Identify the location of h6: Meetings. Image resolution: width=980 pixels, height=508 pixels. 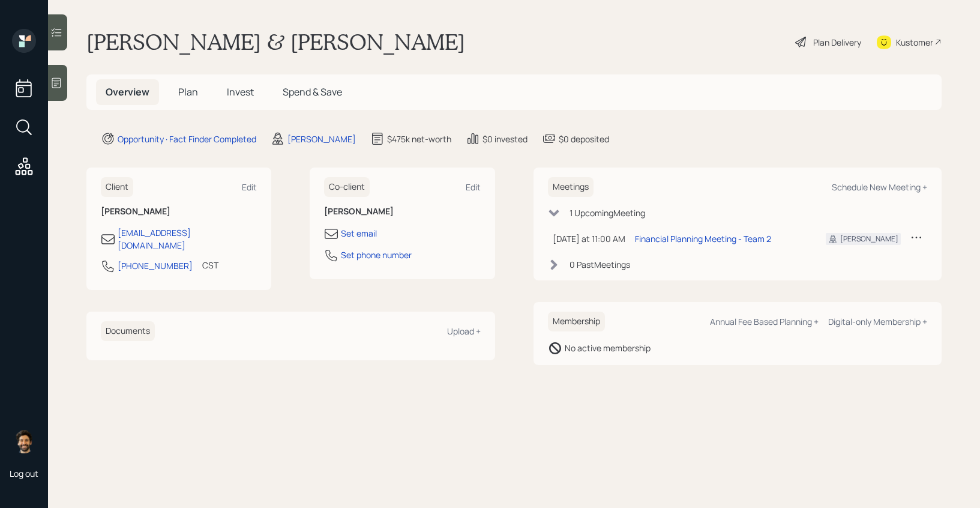
(571, 187).